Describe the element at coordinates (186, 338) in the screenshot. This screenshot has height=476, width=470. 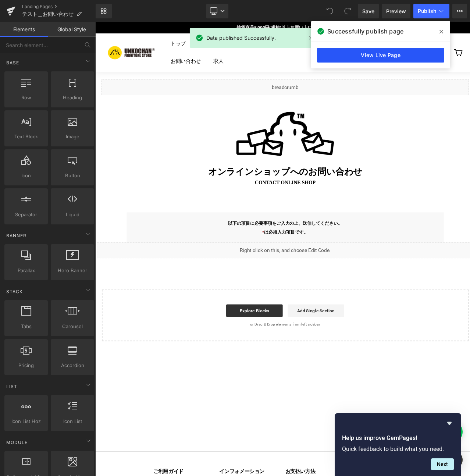
I see `a: Explore Blocks` at that location.